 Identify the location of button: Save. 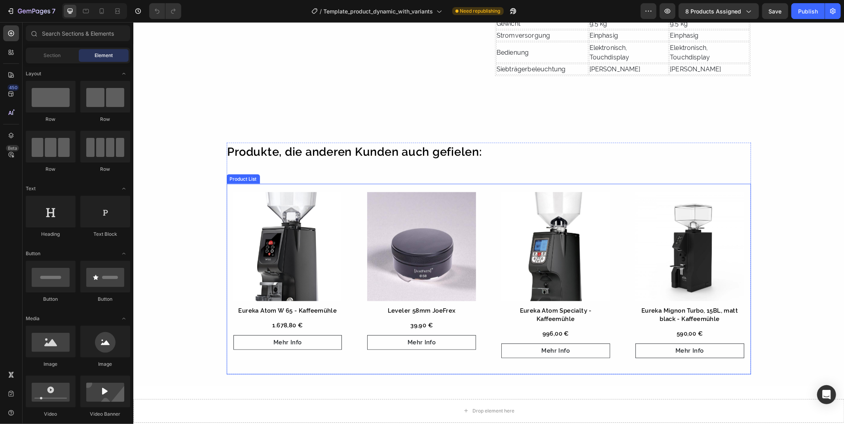
(775, 11).